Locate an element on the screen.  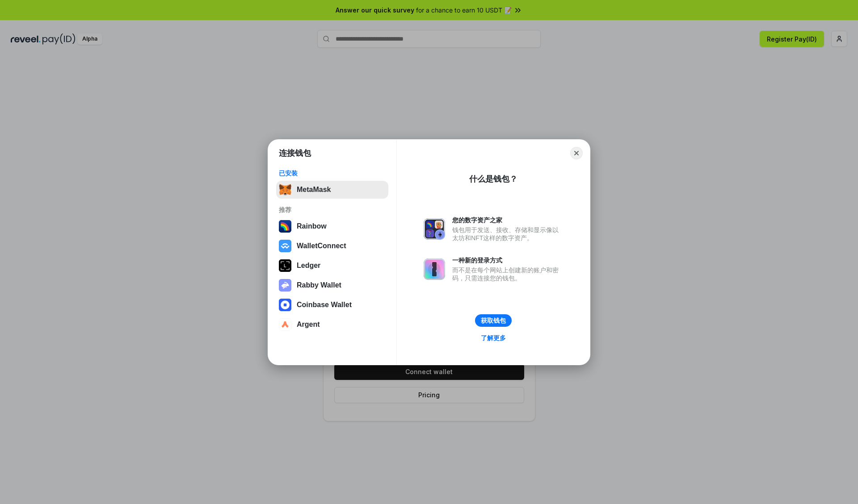
img: svg+xml,%3Csvg%20fill%3D%22none%22%20height%3D%2233%22%20viewBox%3D%220%200%2035%2033%22%20width%... is located at coordinates (285, 190).